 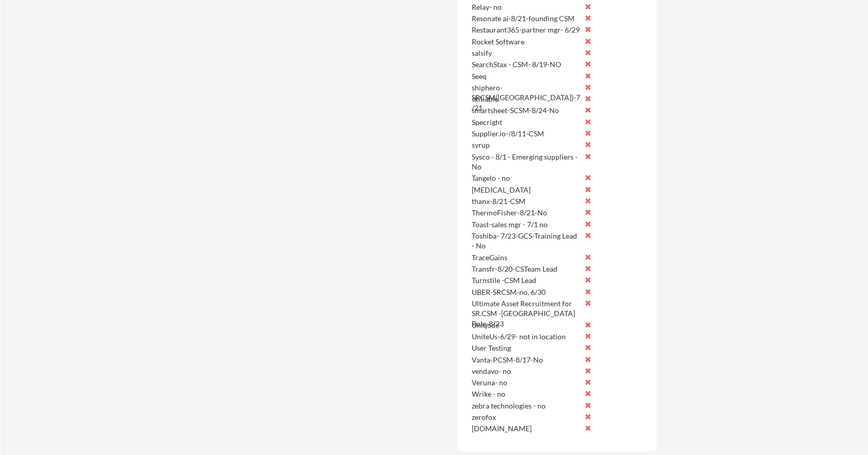 I want to click on div: Turnstile -CSM Lead, so click(x=526, y=280).